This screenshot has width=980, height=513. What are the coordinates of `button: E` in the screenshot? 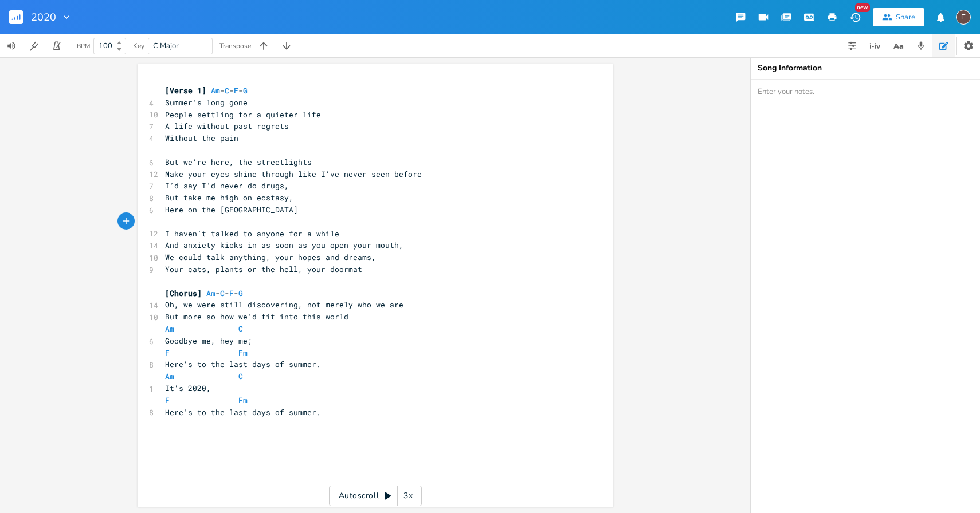 It's located at (964, 17).